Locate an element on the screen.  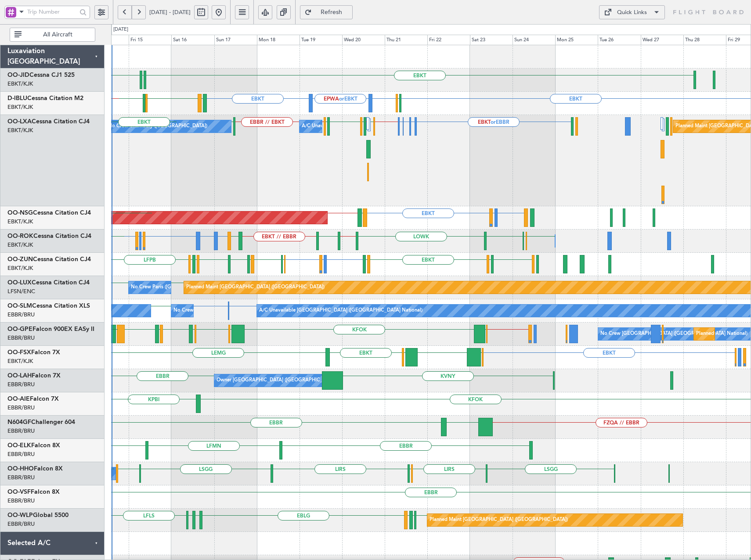
div: Thu 28 is located at coordinates (705, 40).